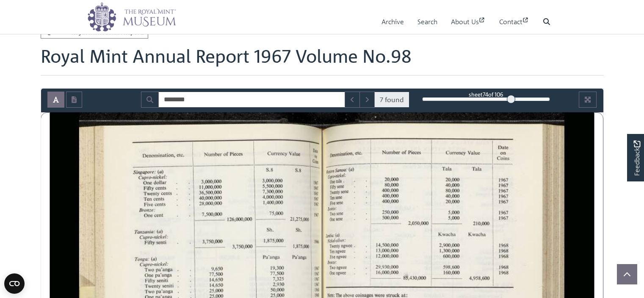 This screenshot has width=644, height=298. What do you see at coordinates (367, 99) in the screenshot?
I see `button: Next Match` at bounding box center [367, 99].